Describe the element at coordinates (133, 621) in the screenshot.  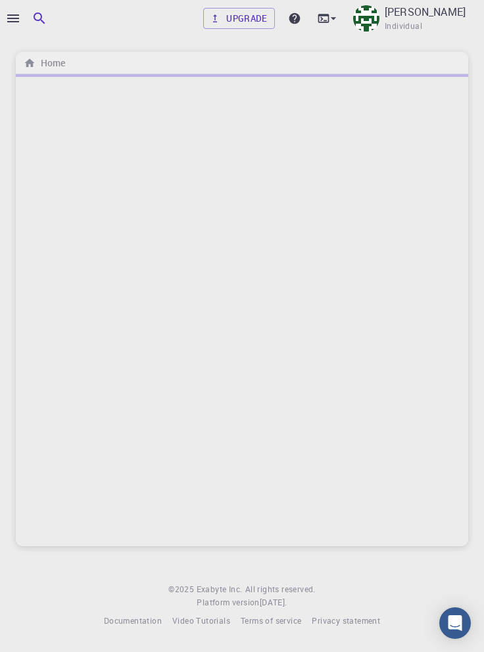
I see `a: Documentation` at that location.